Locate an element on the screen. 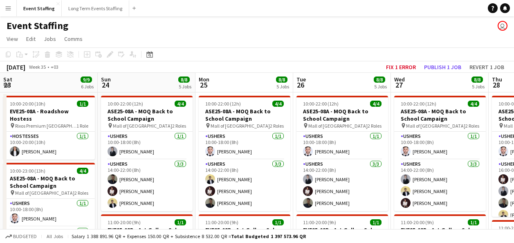 This screenshot has height=243, width=514. span: 1 Role is located at coordinates (82, 126).